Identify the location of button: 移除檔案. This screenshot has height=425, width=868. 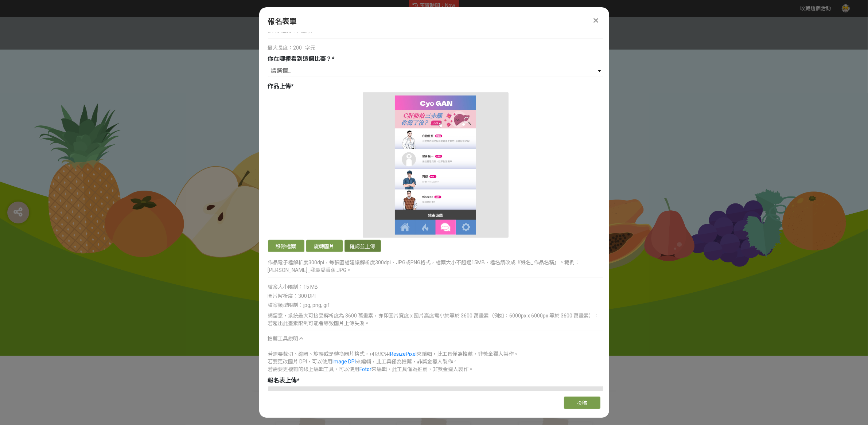
(286, 246).